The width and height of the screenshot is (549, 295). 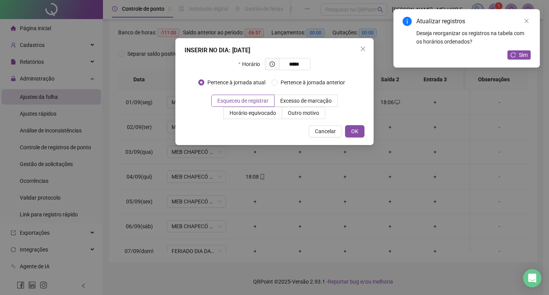 I want to click on span: clock-circle, so click(x=272, y=64).